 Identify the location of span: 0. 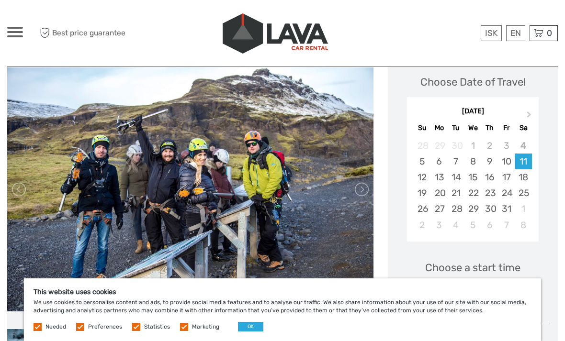
(549, 33).